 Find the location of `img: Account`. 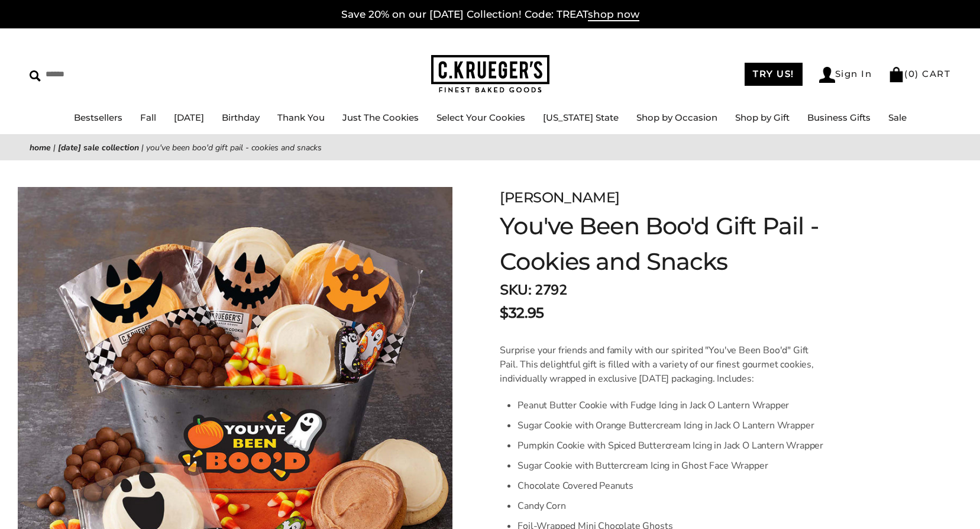

img: Account is located at coordinates (827, 74).